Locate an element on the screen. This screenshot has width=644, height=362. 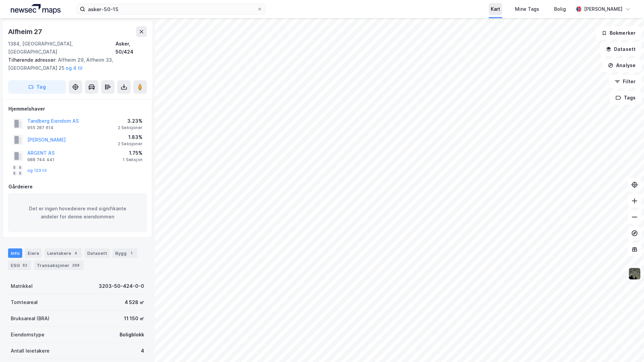
div: Mine Tags is located at coordinates (526, 9).